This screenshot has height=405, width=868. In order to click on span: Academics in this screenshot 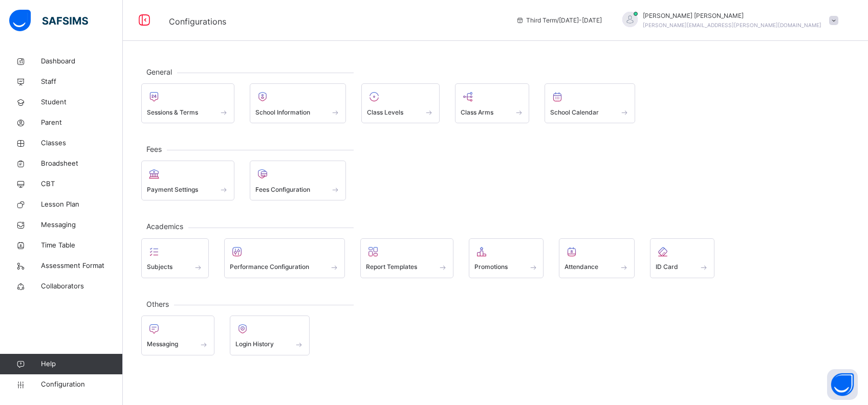, I will do `click(165, 226)`.